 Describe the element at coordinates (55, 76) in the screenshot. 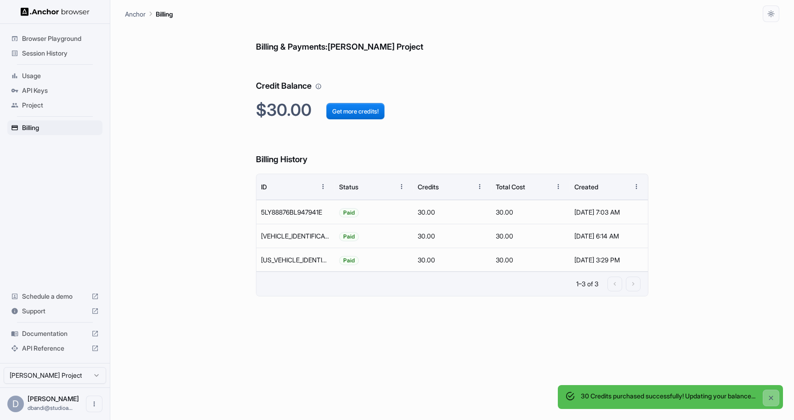

I see `div: Usage` at that location.